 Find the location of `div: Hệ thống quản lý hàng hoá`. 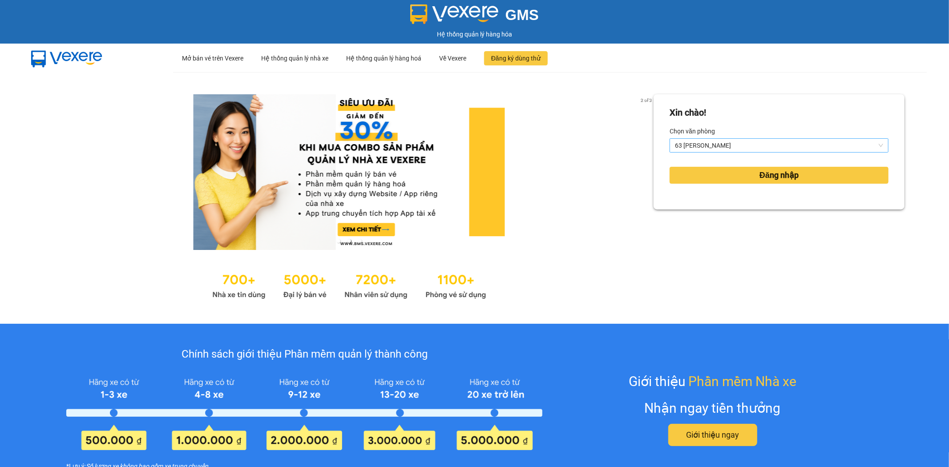

div: Hệ thống quản lý hàng hoá is located at coordinates (383, 58).